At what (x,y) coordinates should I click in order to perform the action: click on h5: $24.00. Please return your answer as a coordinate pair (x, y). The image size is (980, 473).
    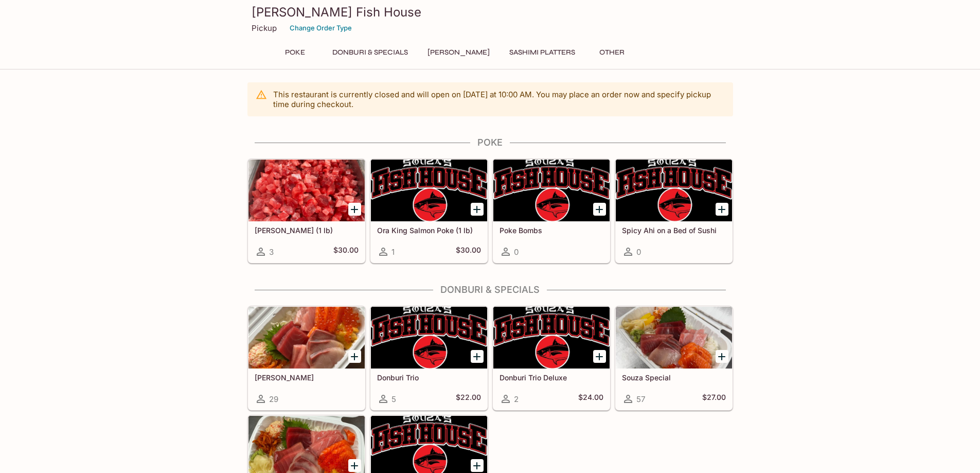
    Looking at the image, I should click on (590, 399).